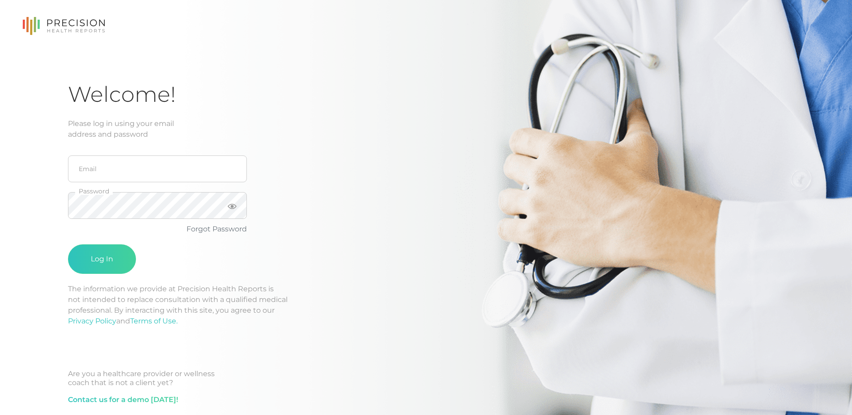 The width and height of the screenshot is (852, 415). Describe the element at coordinates (92, 321) in the screenshot. I see `a: Privacy Policy` at that location.